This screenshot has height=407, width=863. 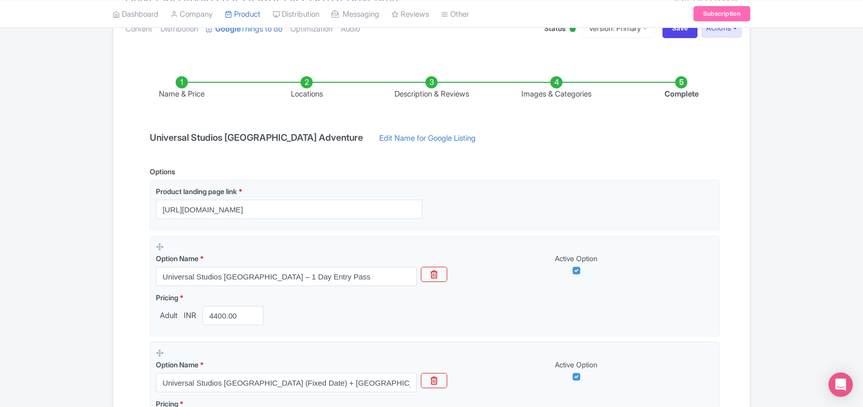 I want to click on a: Audio, so click(x=350, y=29).